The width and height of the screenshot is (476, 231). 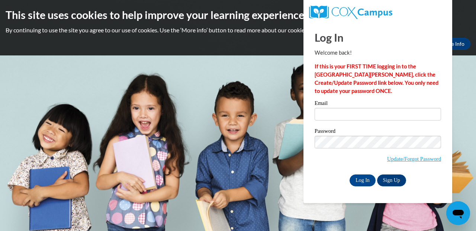 I want to click on p: By continuing to use the site you agree to our use of cookies. Use the ‘More info’ button to read..., so click(x=238, y=30).